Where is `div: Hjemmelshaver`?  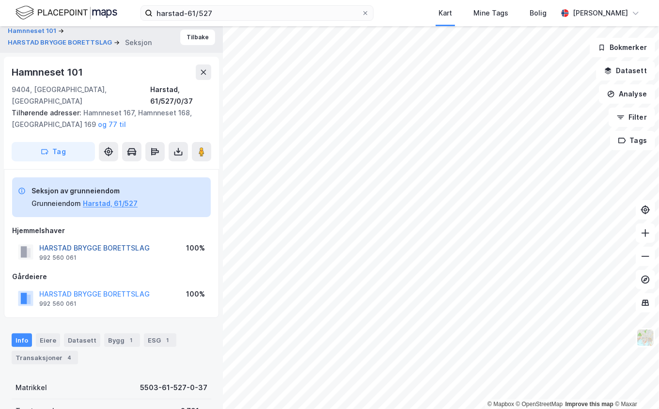 div: Hjemmelshaver is located at coordinates (111, 231).